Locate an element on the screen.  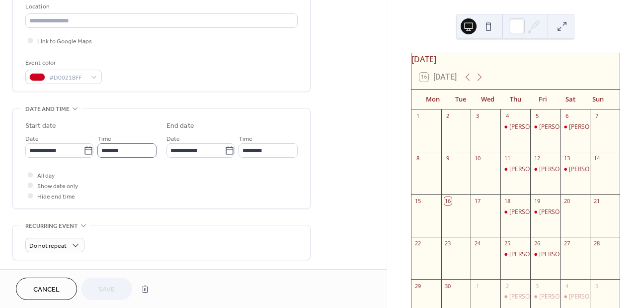
div: Wed is located at coordinates (488, 100).